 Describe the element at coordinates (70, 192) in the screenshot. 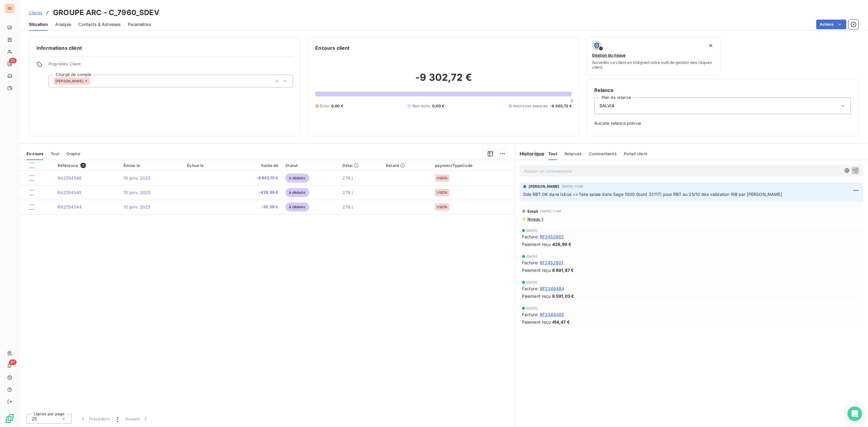

I see `span: RA2554545` at that location.